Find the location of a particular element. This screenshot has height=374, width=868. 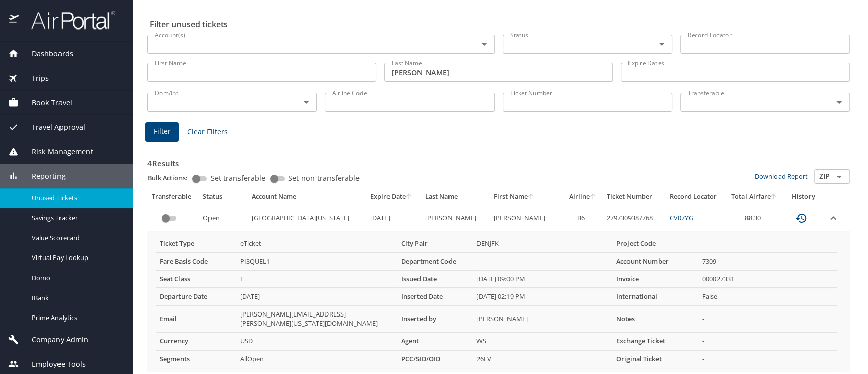

h2: Filter unused tickets is located at coordinates (500, 24).